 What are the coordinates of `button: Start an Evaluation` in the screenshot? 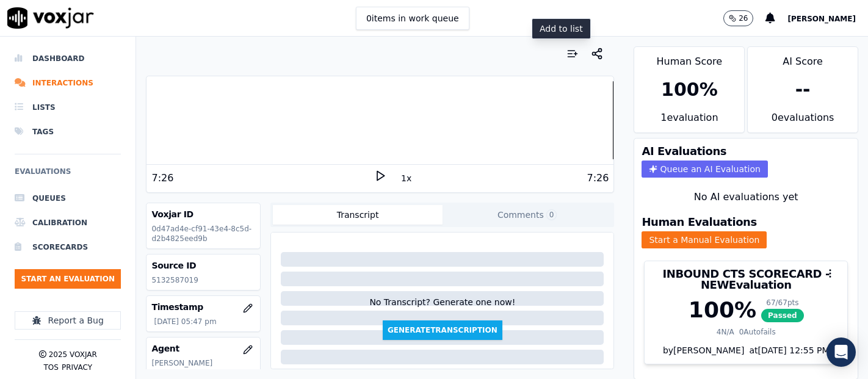 It's located at (68, 279).